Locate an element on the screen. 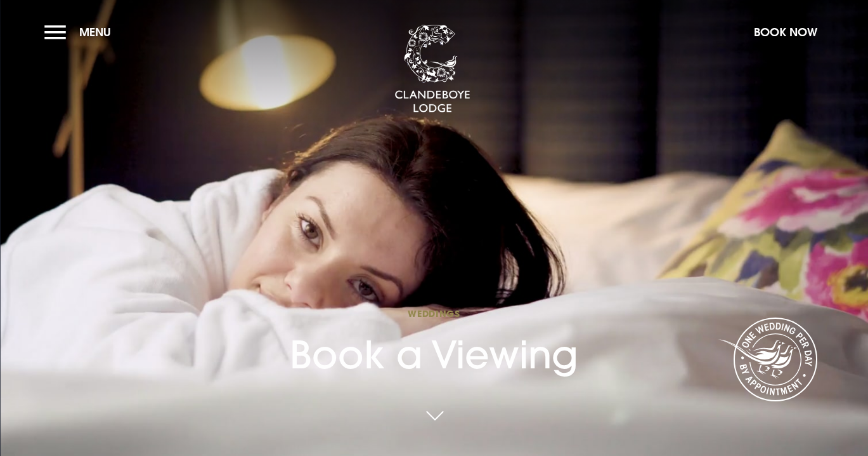  h1: Book a Viewing is located at coordinates (434, 342).